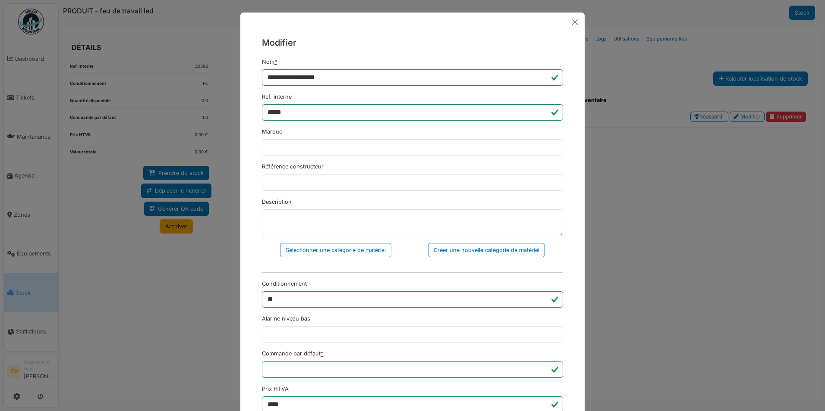 The width and height of the screenshot is (825, 411). What do you see at coordinates (275, 389) in the screenshot?
I see `label: Prix HTVA` at bounding box center [275, 389].